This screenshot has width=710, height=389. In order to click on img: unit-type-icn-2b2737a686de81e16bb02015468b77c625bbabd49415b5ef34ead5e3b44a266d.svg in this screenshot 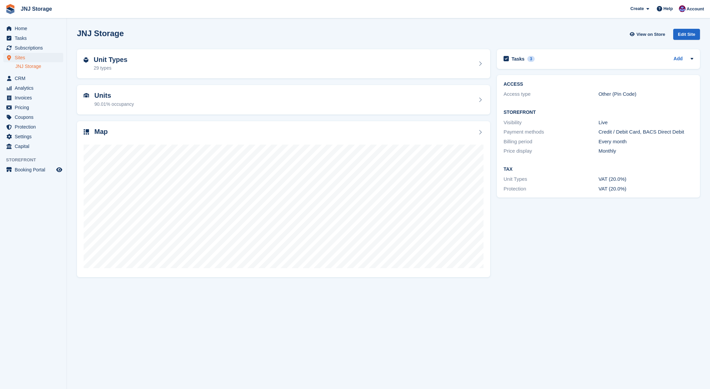, I will do `click(86, 60)`.